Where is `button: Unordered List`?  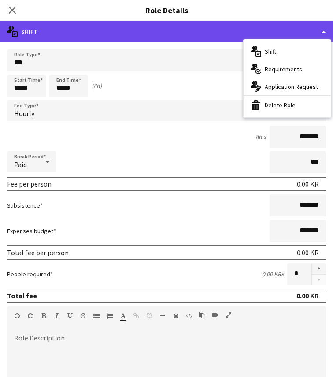 button: Unordered List is located at coordinates (96, 316).